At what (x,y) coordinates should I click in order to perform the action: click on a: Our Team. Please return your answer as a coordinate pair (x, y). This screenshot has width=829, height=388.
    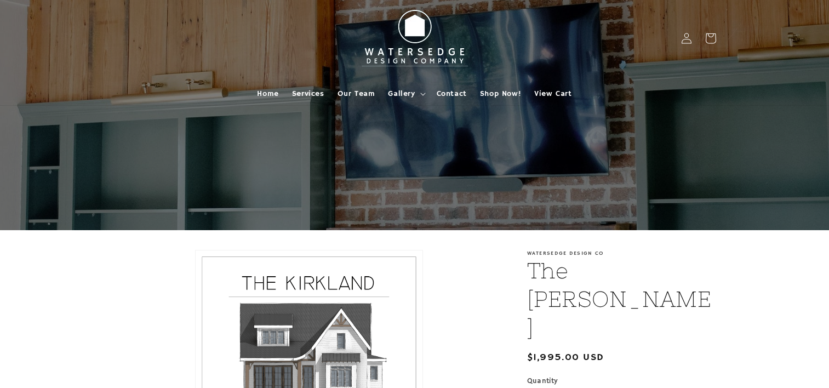
    Looking at the image, I should click on (356, 94).